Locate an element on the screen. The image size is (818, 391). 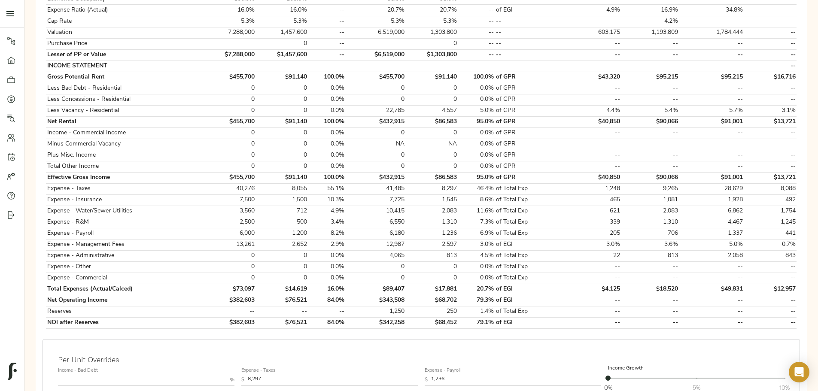
td: $6,519,000 is located at coordinates (375, 55).